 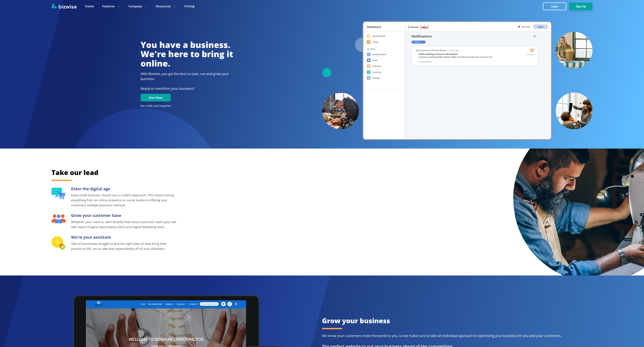 What do you see at coordinates (124, 237) in the screenshot?
I see `h3: We're your assistant` at bounding box center [124, 237].